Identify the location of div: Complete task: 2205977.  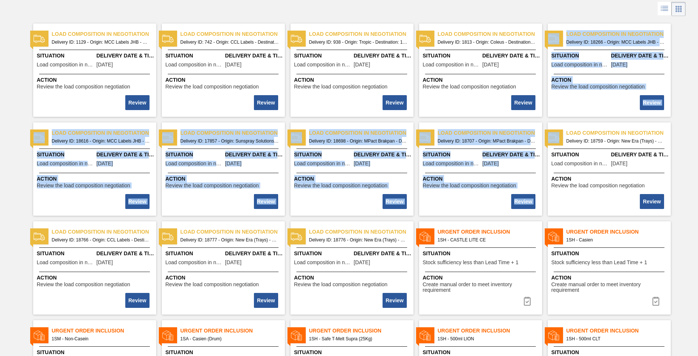
(395, 300).